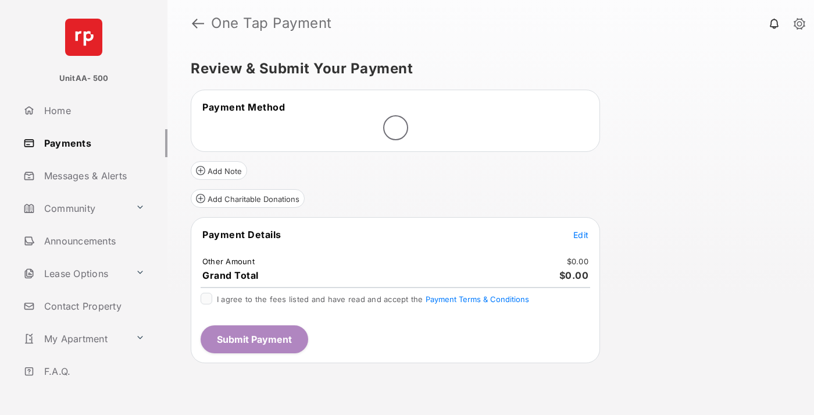 The height and width of the screenshot is (415, 814). What do you see at coordinates (84, 79) in the screenshot?
I see `p: UnitAA- 500` at bounding box center [84, 79].